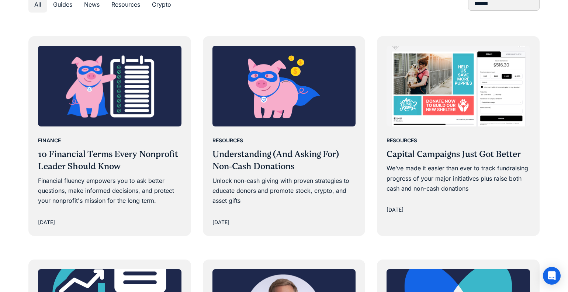 Image resolution: width=568 pixels, height=292 pixels. What do you see at coordinates (284, 136) in the screenshot?
I see `a: ResourcesUnderstanding (And Asking For) Non-Cash DonationsUnlock non-cash giving with proven stra...` at bounding box center [284, 136].